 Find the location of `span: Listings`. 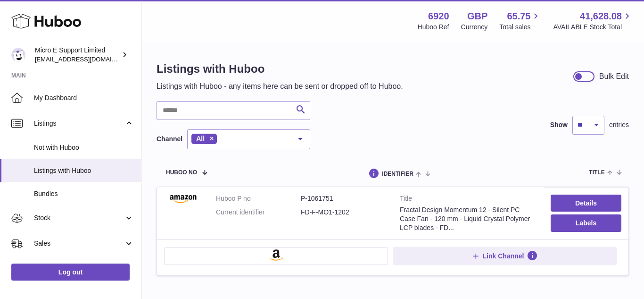

span: Listings is located at coordinates (79, 123).